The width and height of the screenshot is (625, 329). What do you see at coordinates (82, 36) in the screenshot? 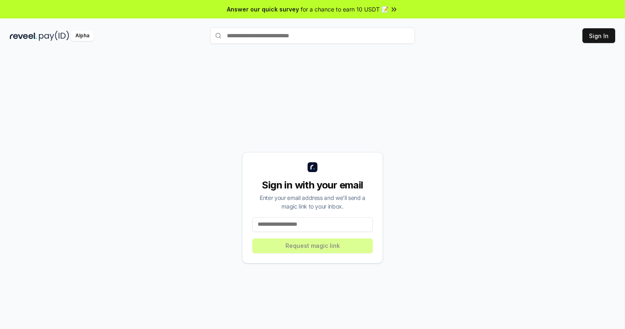
I see `div: Alpha` at bounding box center [82, 36].